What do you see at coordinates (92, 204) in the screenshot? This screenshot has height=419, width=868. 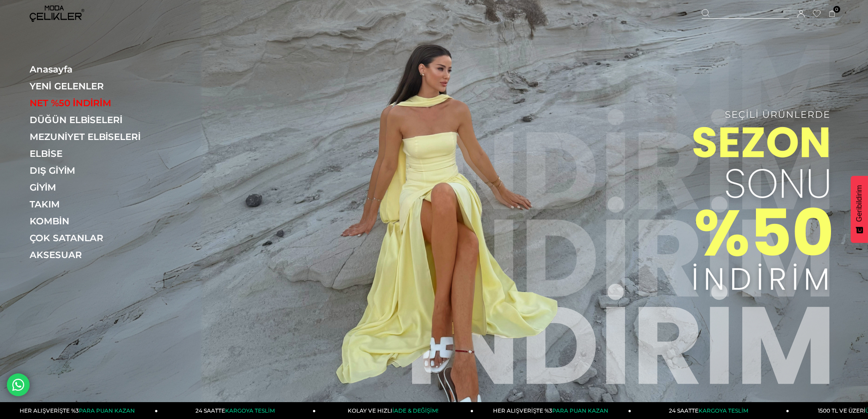 I see `a: TAKIM` at bounding box center [92, 204].